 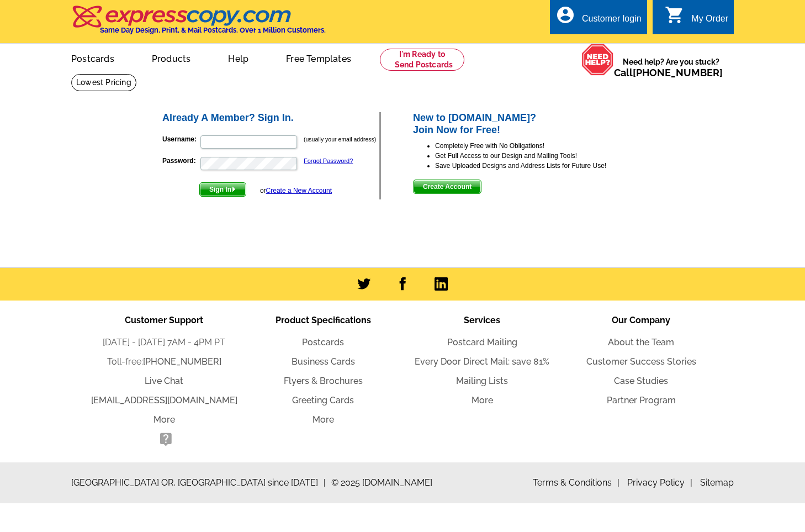 I want to click on a: account_circle Customer login, so click(x=599, y=19).